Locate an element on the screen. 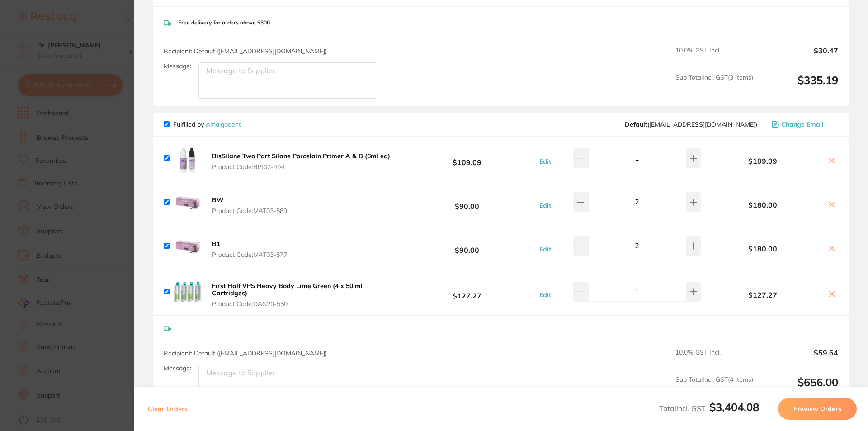 The image size is (868, 431). b: $3,404.08 is located at coordinates (734, 407).